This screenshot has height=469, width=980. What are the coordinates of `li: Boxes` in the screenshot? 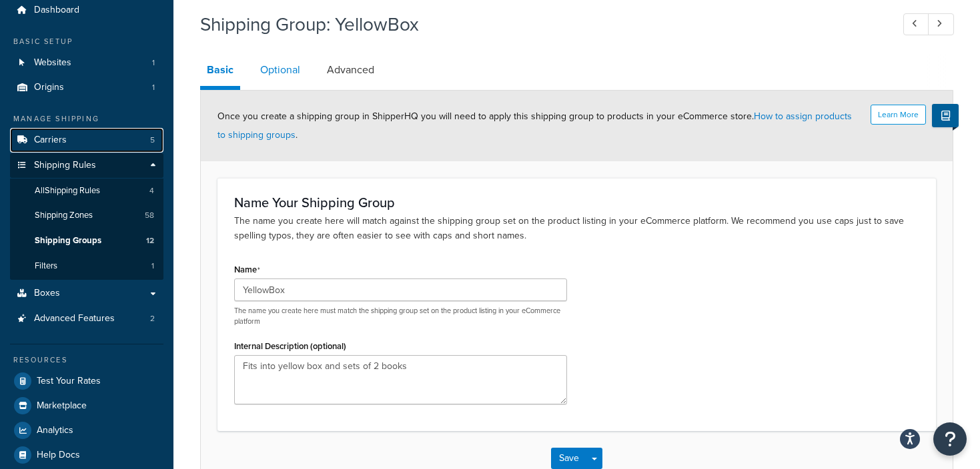 It's located at (87, 293).